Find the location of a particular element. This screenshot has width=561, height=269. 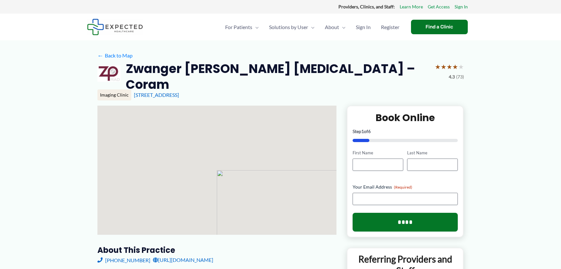

a: Get Access is located at coordinates (439, 7).